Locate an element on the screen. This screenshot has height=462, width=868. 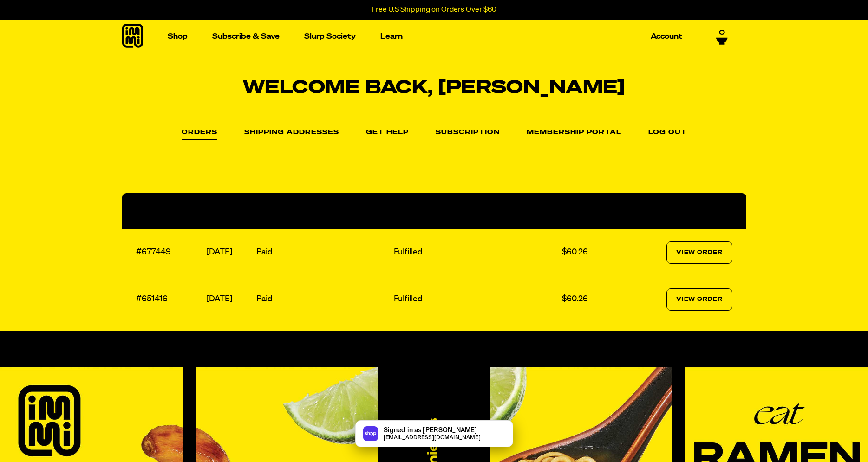
a: Account is located at coordinates (666, 37).